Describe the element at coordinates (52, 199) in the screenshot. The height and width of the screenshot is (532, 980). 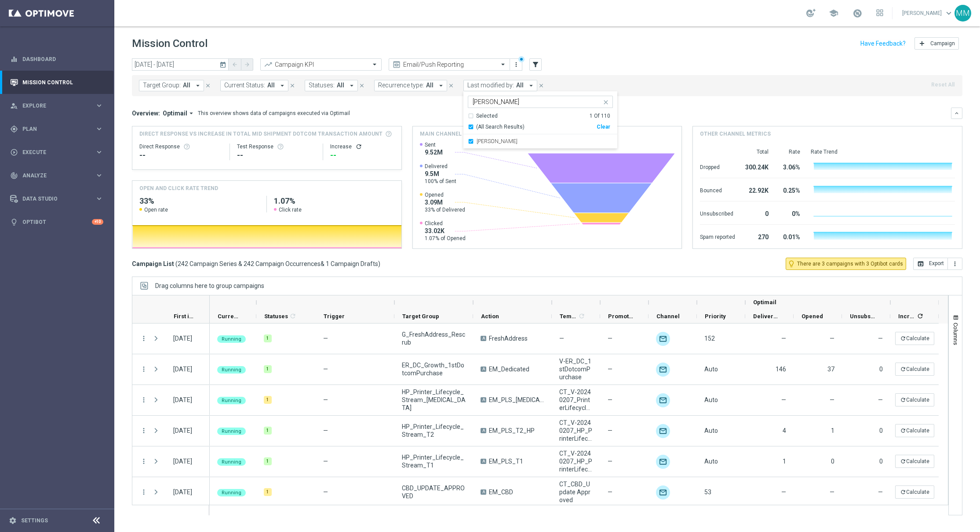
I see `div: Data Studio` at that location.